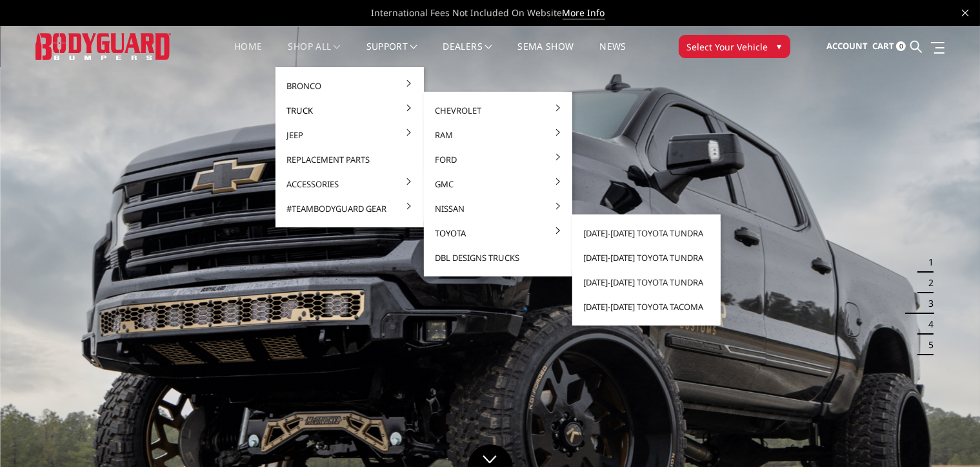 The image size is (980, 467). What do you see at coordinates (927, 304) in the screenshot?
I see `button: 3 of 5` at bounding box center [927, 304].